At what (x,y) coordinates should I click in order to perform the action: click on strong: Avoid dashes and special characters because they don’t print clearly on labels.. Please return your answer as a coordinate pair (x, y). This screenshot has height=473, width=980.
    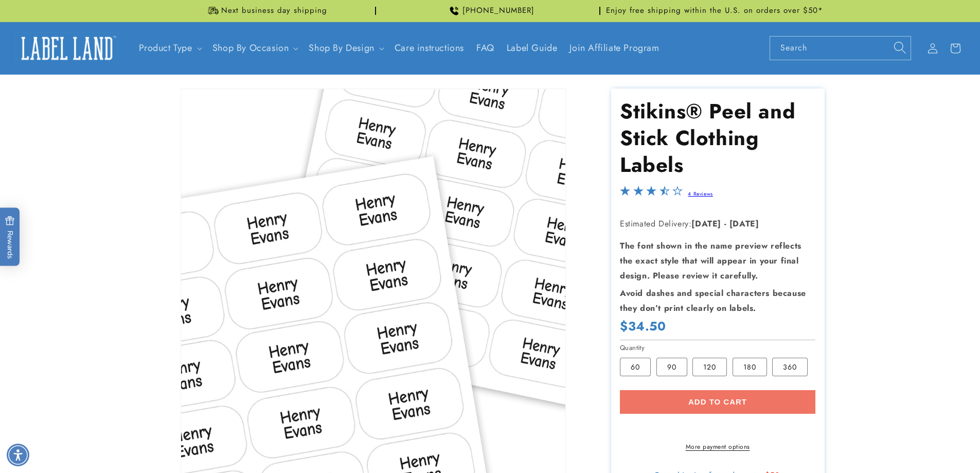
    Looking at the image, I should click on (713, 300).